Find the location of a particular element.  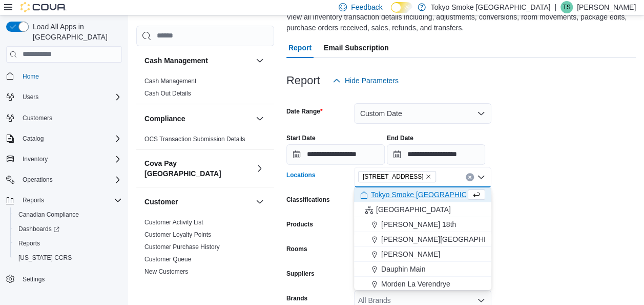

button: Open list of options is located at coordinates (482, 301).